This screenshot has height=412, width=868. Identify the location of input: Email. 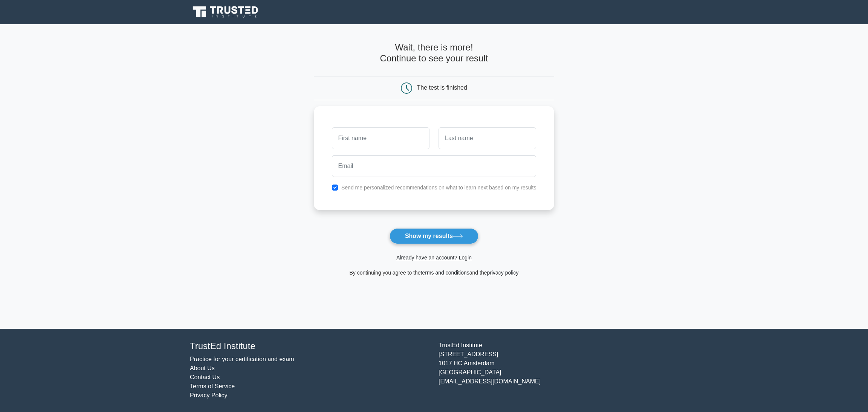
(434, 166).